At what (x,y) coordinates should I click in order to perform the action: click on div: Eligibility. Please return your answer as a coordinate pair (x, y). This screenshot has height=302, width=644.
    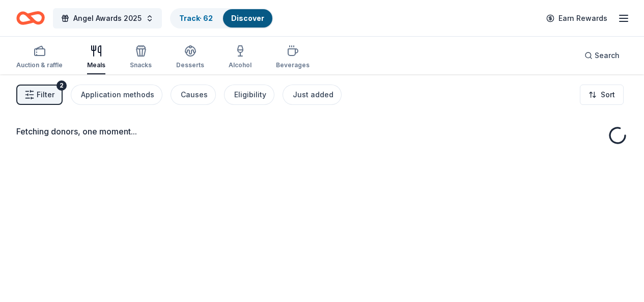
    Looking at the image, I should click on (250, 95).